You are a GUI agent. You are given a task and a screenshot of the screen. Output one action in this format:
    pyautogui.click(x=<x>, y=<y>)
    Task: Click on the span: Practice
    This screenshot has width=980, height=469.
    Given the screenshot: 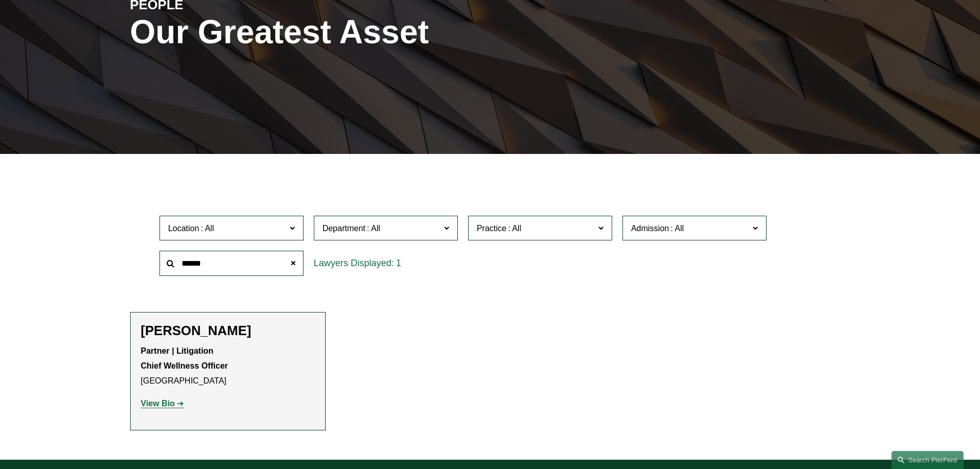 What is the action you would take?
    pyautogui.click(x=492, y=228)
    